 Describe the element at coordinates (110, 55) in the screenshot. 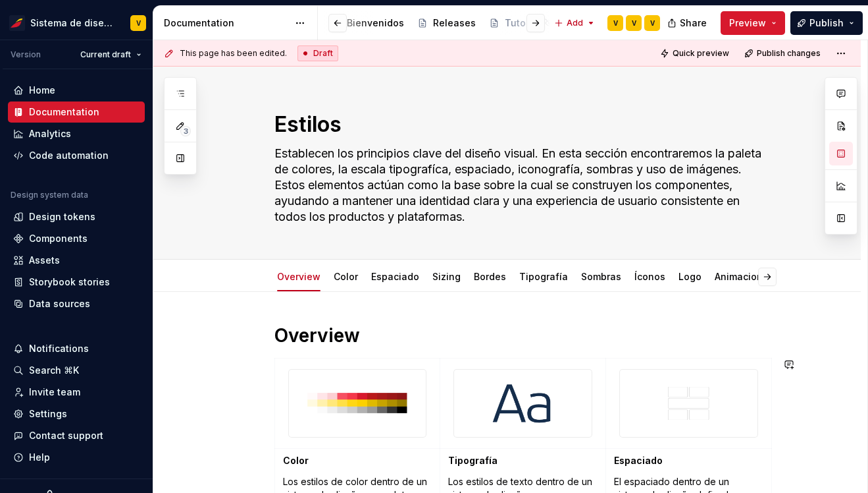

I see `button: Current draft` at that location.